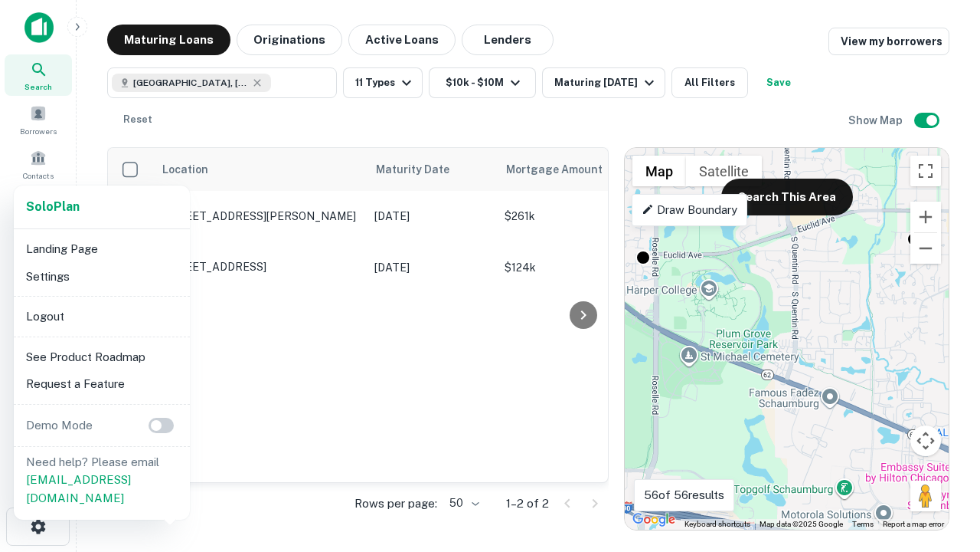 This screenshot has width=980, height=552. What do you see at coordinates (59, 425) in the screenshot?
I see `p: Demo Mode` at bounding box center [59, 425].